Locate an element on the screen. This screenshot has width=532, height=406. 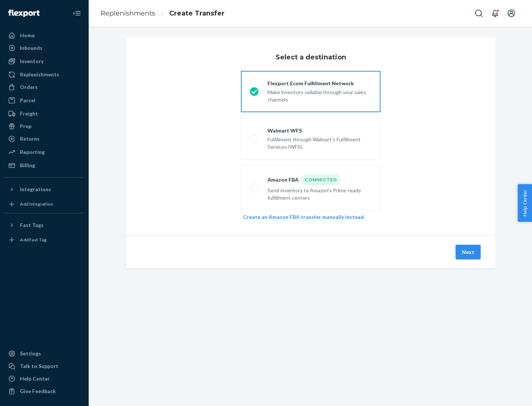
div: Fast Tags is located at coordinates (32, 225).